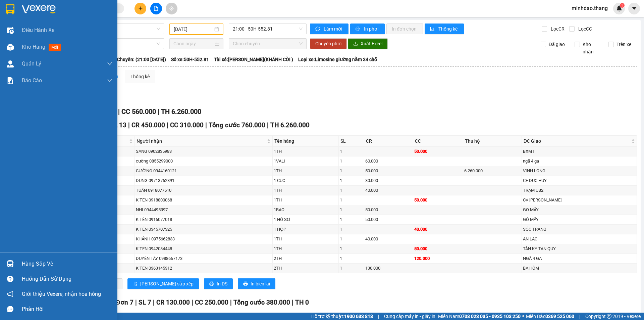 The image size is (644, 320). What do you see at coordinates (203, 220) in the screenshot?
I see `div: K TÊN 0916077018` at bounding box center [203, 220].